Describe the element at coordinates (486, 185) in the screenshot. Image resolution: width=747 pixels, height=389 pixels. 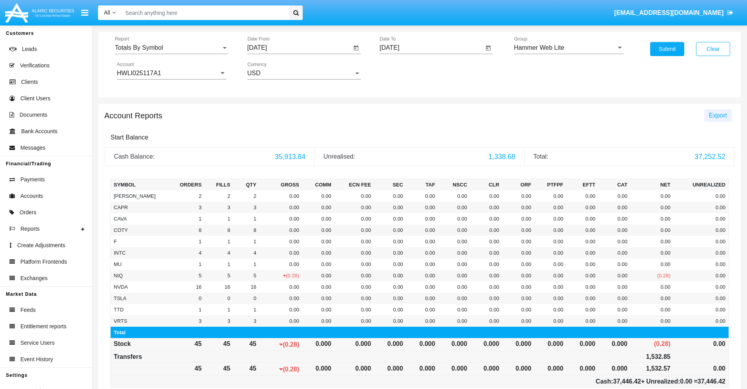
I see `th: CLR` at that location.